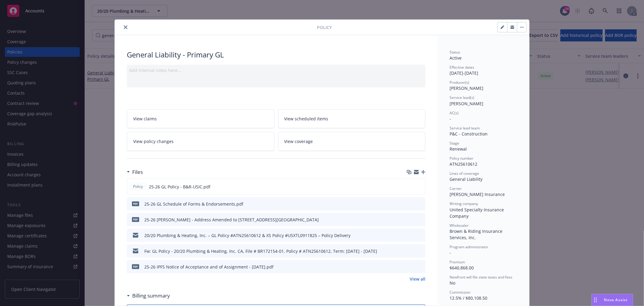 Image resolution: width=644 pixels, height=306 pixels. What do you see at coordinates (459, 225) in the screenshot?
I see `span: Wholesaler` at bounding box center [459, 225].